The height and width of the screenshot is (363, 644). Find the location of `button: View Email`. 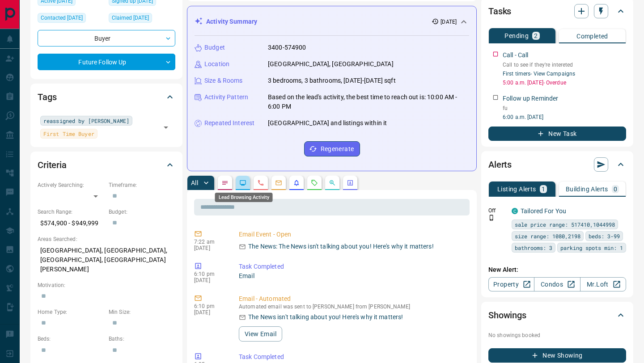

button: View Email is located at coordinates (260, 334).